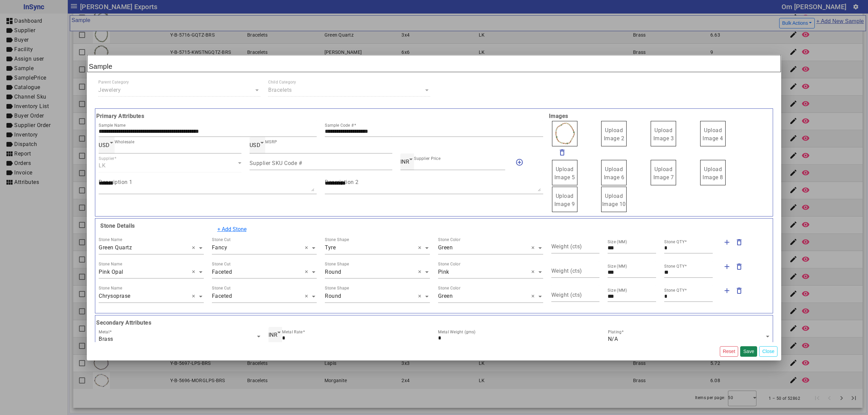 Image resolution: width=868 pixels, height=415 pixels. Describe the element at coordinates (107, 159) in the screenshot. I see `mat-label: Supplier` at that location.